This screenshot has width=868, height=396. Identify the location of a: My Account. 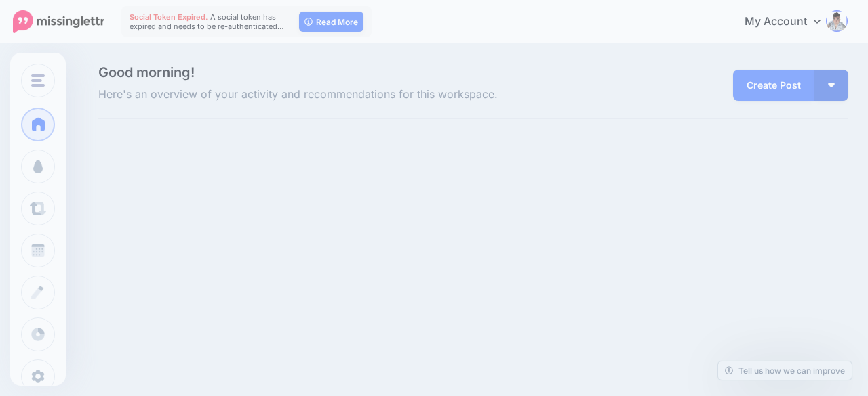
(789, 21).